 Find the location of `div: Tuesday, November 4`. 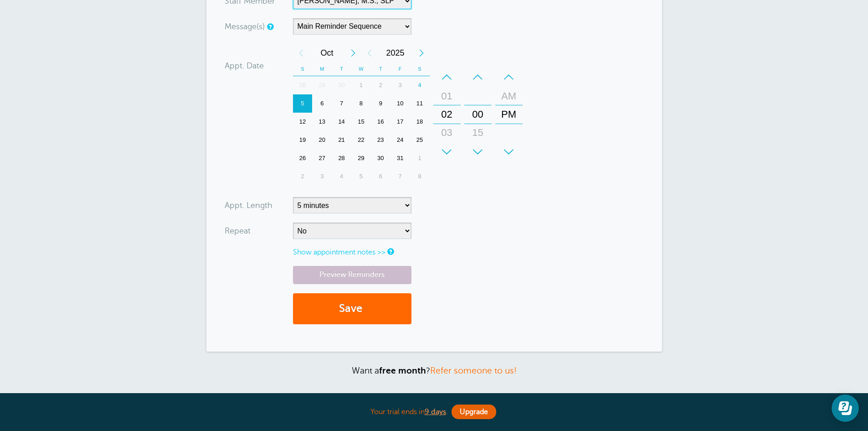

div: Tuesday, November 4 is located at coordinates (342, 176).